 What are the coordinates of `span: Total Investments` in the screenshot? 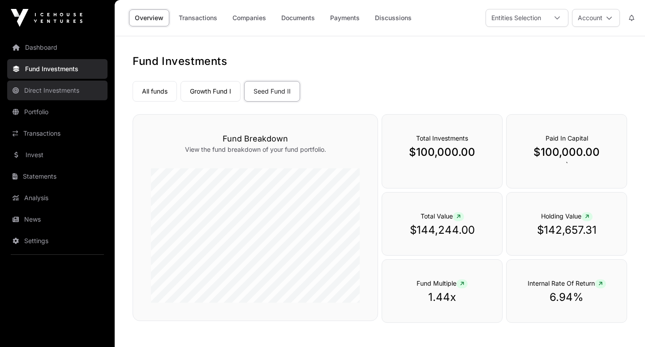 It's located at (442, 138).